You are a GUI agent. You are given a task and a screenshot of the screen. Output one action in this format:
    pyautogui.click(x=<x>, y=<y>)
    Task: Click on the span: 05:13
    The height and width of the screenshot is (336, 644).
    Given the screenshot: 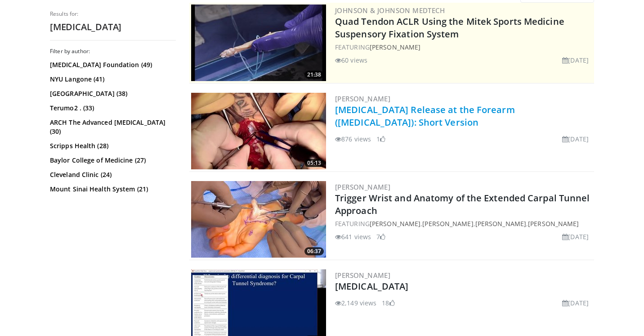 What is the action you would take?
    pyautogui.click(x=314, y=163)
    